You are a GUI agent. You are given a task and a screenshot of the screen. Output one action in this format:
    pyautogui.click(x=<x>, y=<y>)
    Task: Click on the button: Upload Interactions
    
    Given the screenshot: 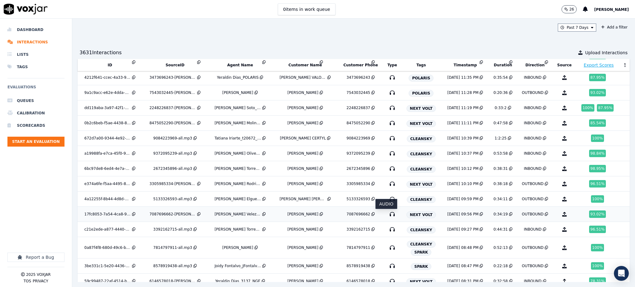 What is the action you would take?
    pyautogui.click(x=603, y=53)
    